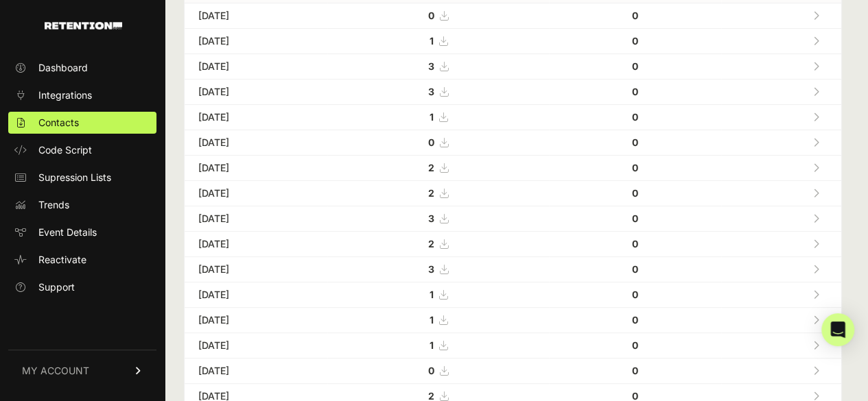 This screenshot has height=401, width=868. I want to click on a: Trends, so click(82, 205).